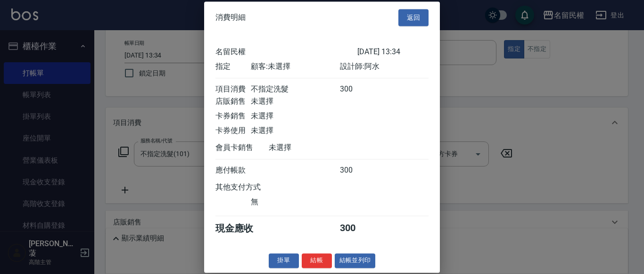 The height and width of the screenshot is (274, 644). Describe the element at coordinates (295, 89) in the screenshot. I see `div: 不指定洗髮` at that location.